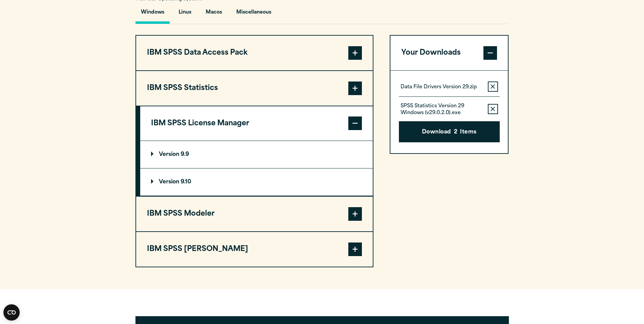 Image resolution: width=644 pixels, height=324 pixels. I want to click on p: Version 9.10, so click(171, 182).